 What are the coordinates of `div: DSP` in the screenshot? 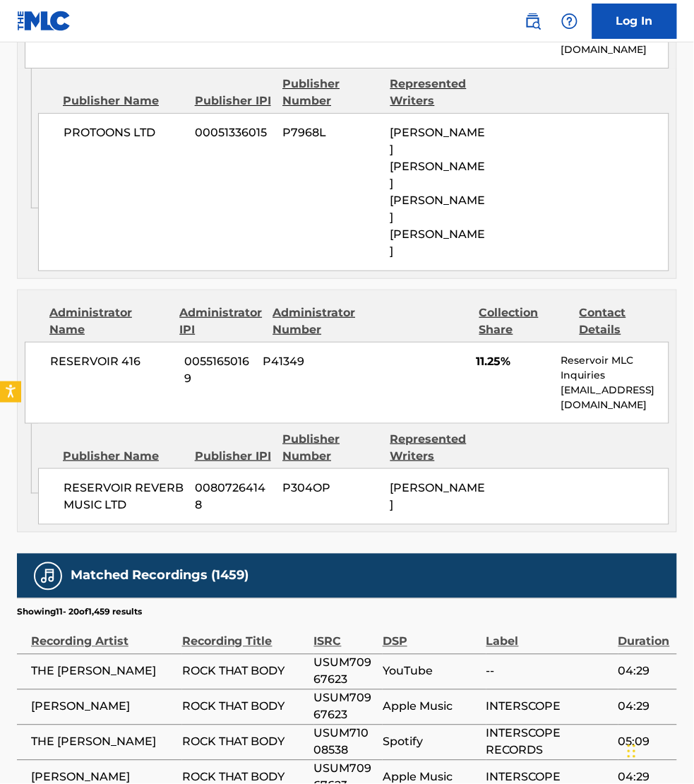 It's located at (431, 634).